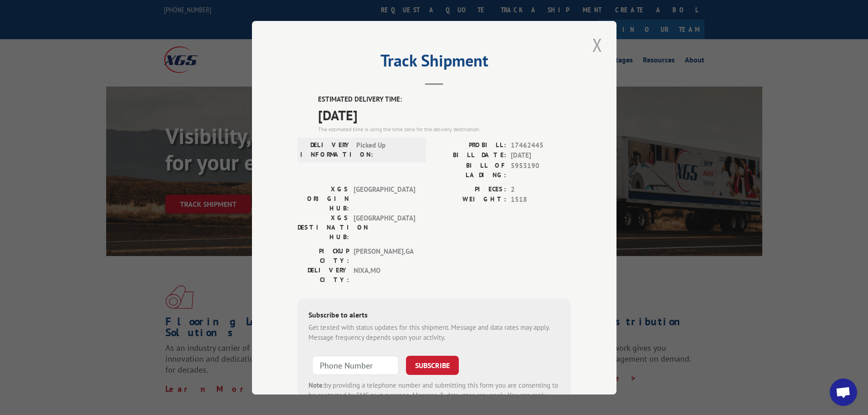 This screenshot has height=415, width=868. Describe the element at coordinates (470, 170) in the screenshot. I see `label: BILL OF LADING:` at that location.